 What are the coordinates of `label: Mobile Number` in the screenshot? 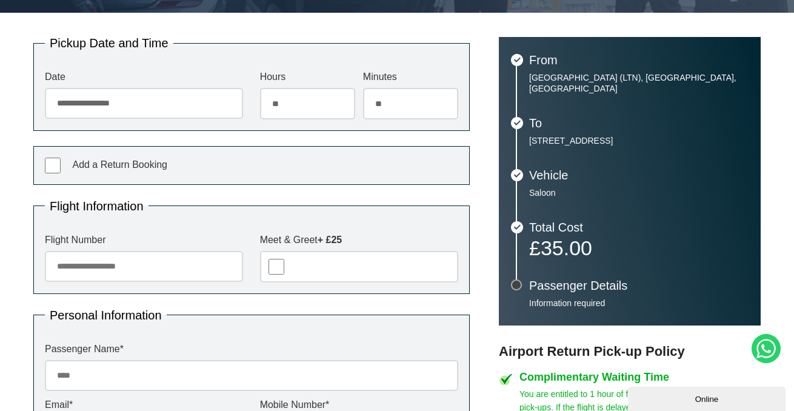 It's located at (359, 405).